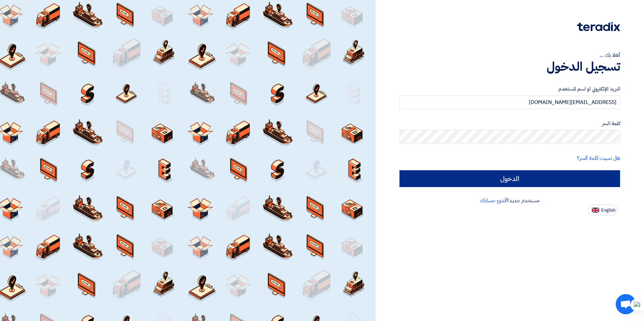 Image resolution: width=644 pixels, height=321 pixels. Describe the element at coordinates (509, 55) in the screenshot. I see `div: أهلا بك ...` at that location.